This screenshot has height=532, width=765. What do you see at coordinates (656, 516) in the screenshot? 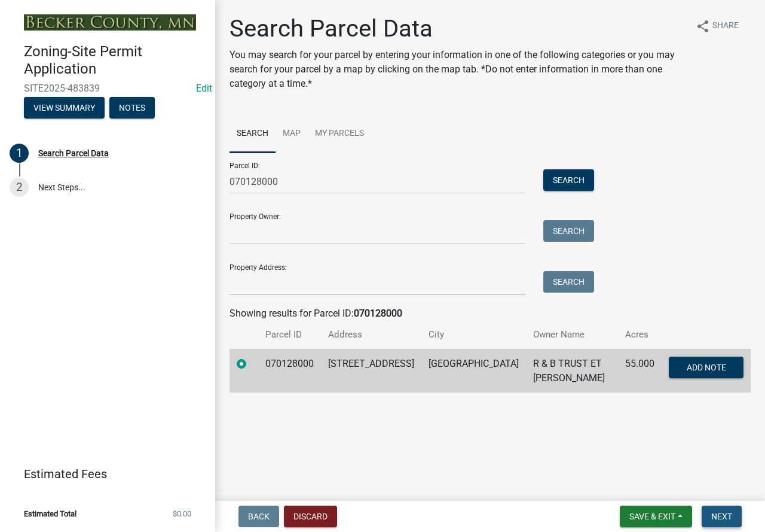
I see `button: Save & Exit` at bounding box center [656, 516].